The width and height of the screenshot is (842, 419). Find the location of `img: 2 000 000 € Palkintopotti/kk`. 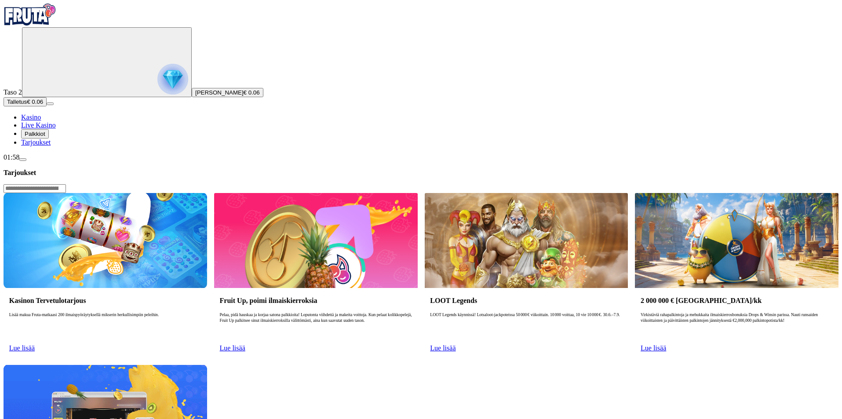

img: 2 000 000 € Palkintopotti/kk is located at coordinates (736, 240).